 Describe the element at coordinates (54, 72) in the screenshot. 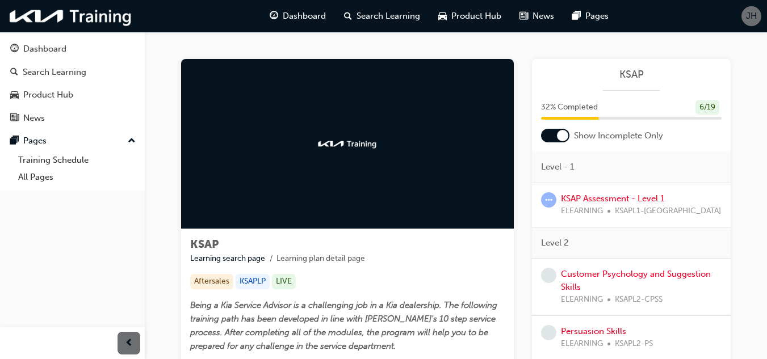

I see `div: Search Learning` at that location.